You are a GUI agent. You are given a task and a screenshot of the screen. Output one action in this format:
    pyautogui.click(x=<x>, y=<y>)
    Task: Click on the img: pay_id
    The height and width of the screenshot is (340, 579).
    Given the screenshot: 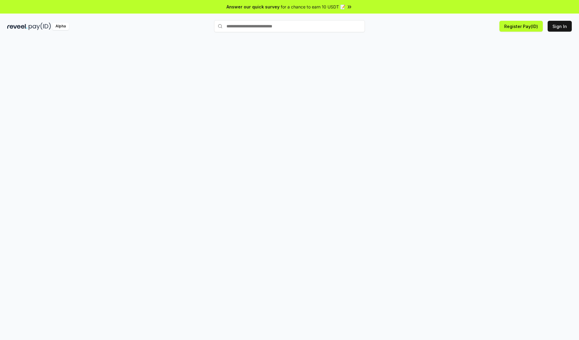 What is the action you would take?
    pyautogui.click(x=40, y=26)
    